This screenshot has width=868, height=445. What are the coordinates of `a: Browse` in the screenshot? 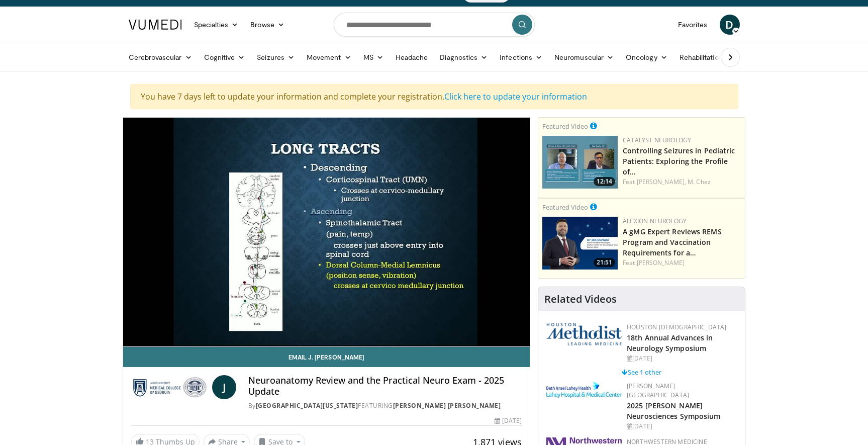 It's located at (267, 25).